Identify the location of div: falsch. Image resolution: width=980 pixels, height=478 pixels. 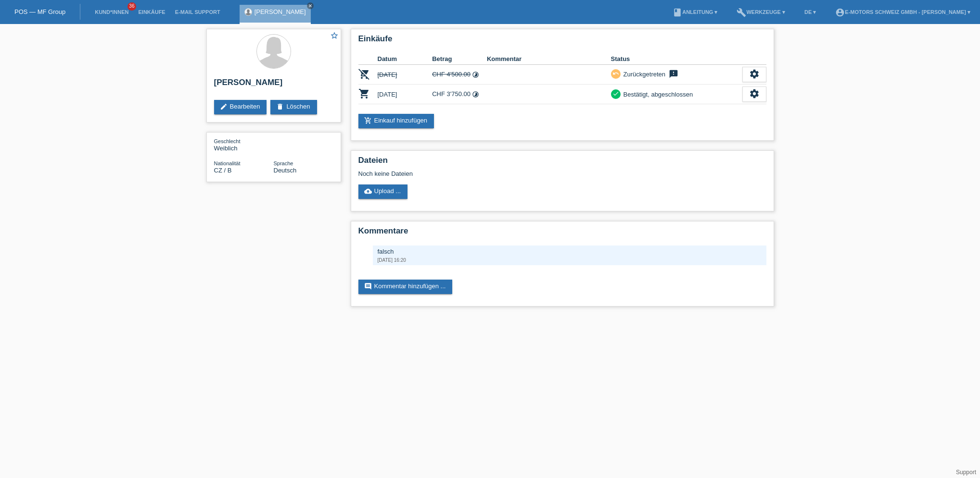
(570, 251).